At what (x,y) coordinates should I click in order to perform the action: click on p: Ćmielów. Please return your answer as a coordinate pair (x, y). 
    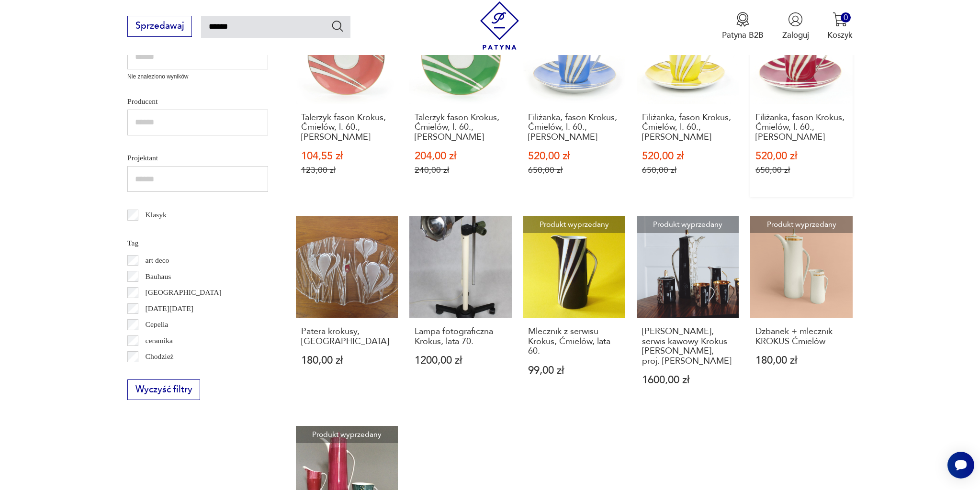
    Looking at the image, I should click on (159, 373).